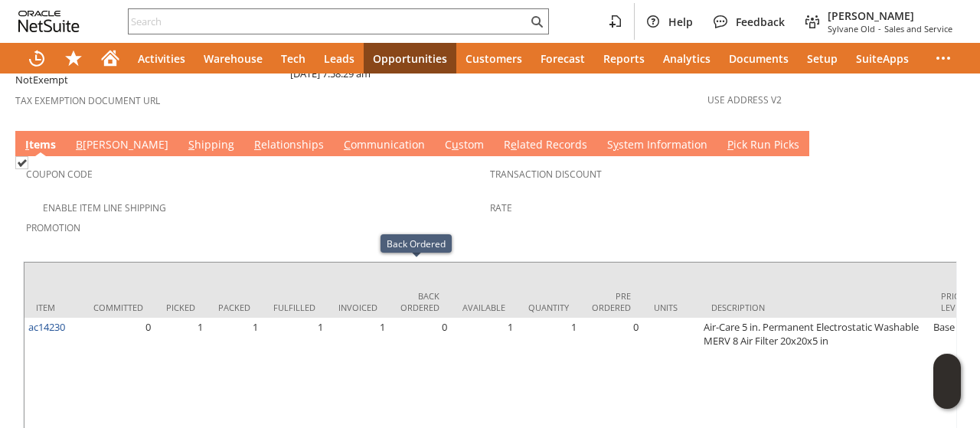 The image size is (980, 428). I want to click on a: Use Address V2, so click(744, 99).